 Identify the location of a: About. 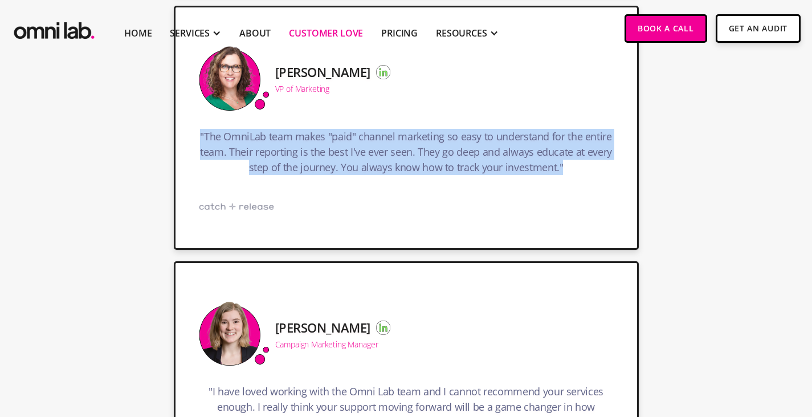
(255, 33).